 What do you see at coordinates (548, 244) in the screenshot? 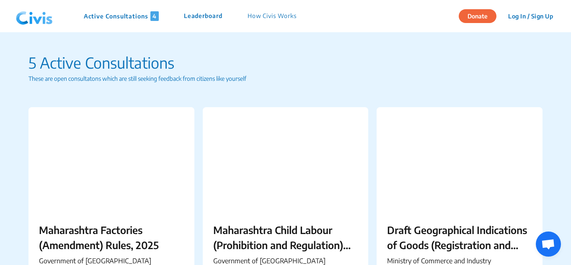
I see `a: Open chat` at bounding box center [548, 244].